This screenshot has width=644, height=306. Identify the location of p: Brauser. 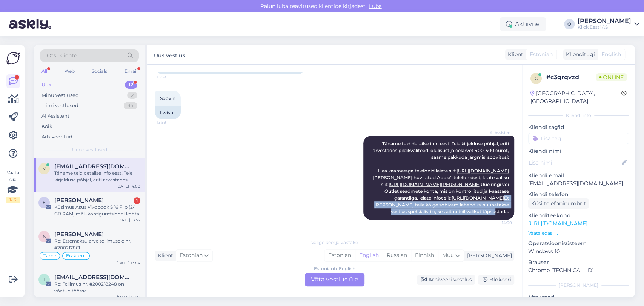
(578, 262).